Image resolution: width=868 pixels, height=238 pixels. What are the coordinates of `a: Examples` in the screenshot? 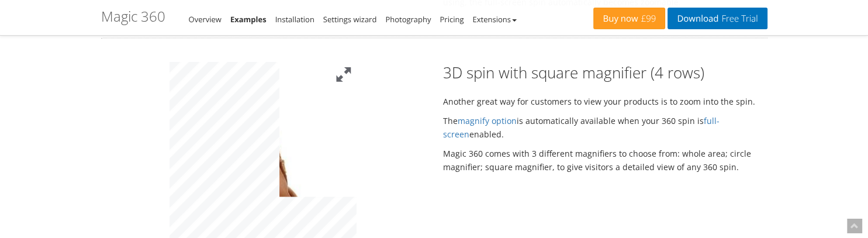 It's located at (248, 20).